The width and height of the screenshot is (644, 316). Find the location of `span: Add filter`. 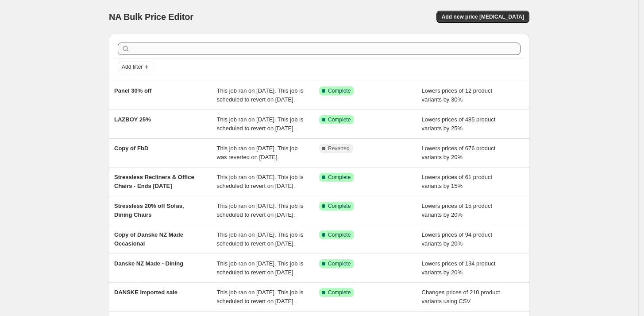

span: Add filter is located at coordinates (132, 67).